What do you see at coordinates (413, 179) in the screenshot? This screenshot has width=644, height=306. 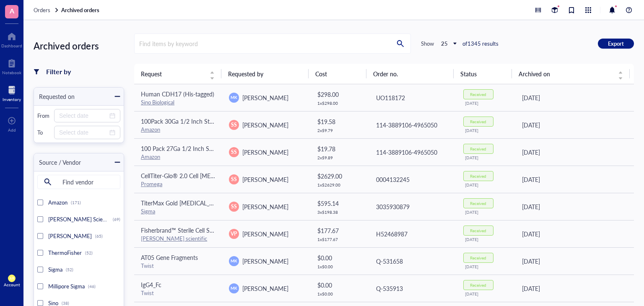 I see `td: 0004132245` at bounding box center [413, 179].